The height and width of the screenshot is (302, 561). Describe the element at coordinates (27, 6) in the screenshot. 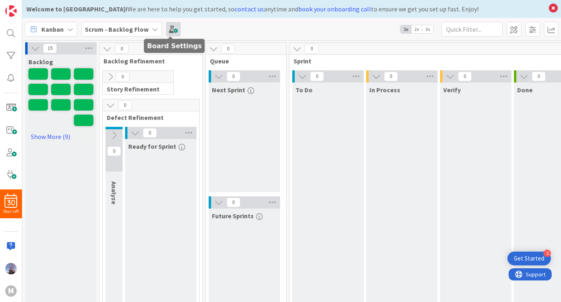

I see `span: Support` at that location.